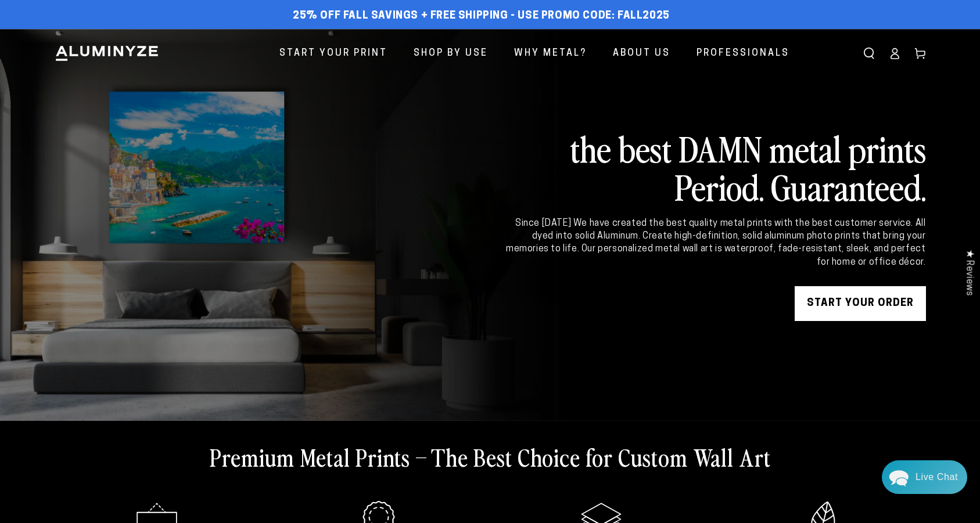 The height and width of the screenshot is (523, 980). Describe the element at coordinates (132, 136) in the screenshot. I see `p: Your order has been canceled.` at that location.